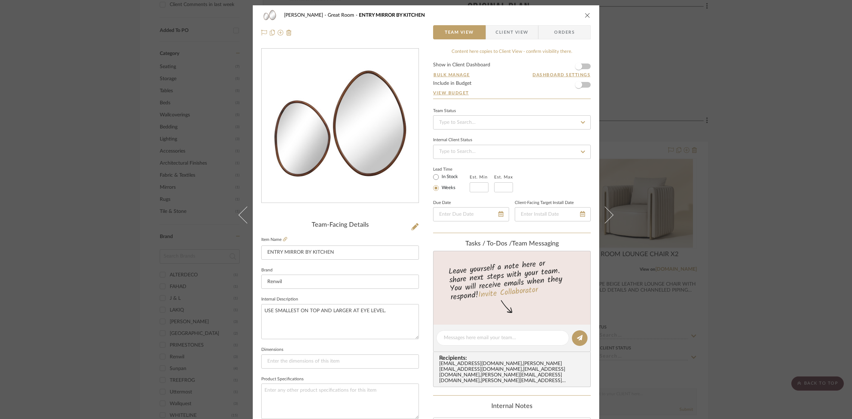  I want to click on label: Dimensions, so click(272, 350).